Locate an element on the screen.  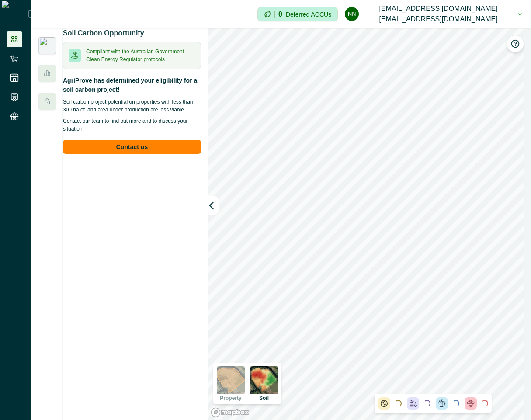
p: AgriProve has determined your eligibility for a soil carbon project! is located at coordinates (132, 85).